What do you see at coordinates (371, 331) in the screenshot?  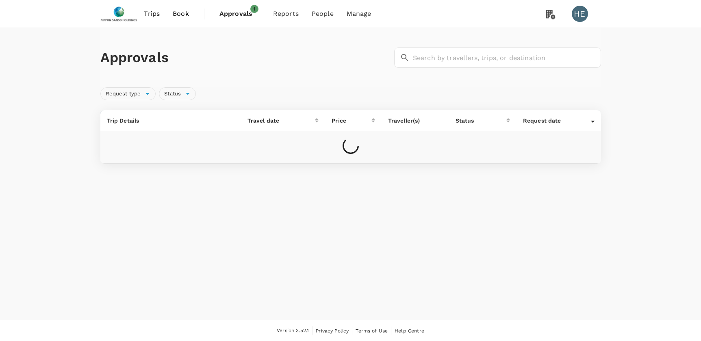 I see `span: Terms of Use` at bounding box center [371, 331].